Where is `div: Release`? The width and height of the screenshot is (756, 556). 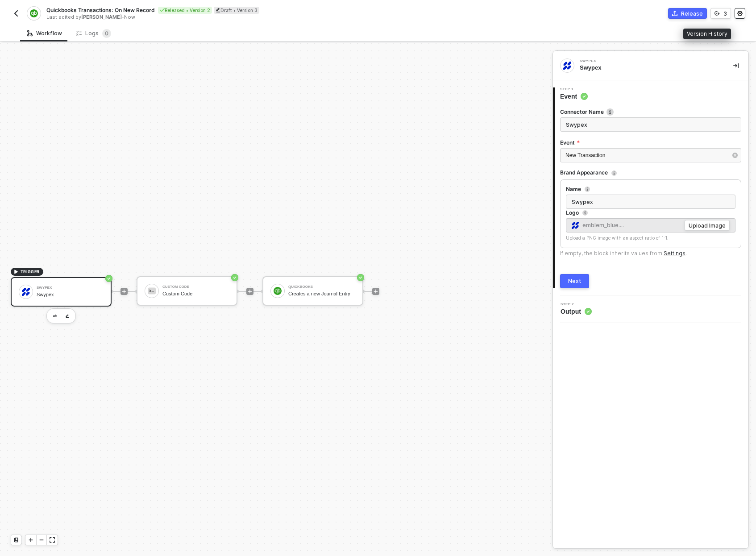 div: Release is located at coordinates (691, 14).